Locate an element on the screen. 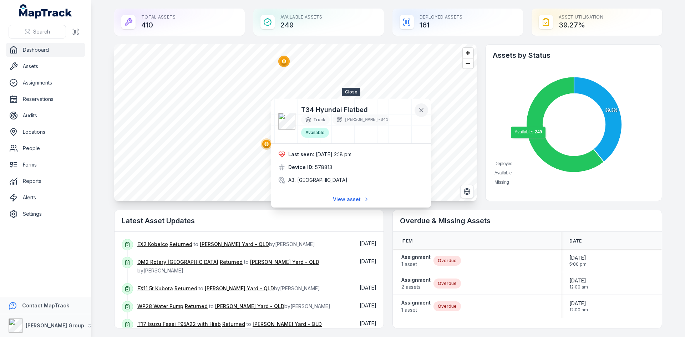  h2: Overdue & Missing Assets is located at coordinates (527, 221).